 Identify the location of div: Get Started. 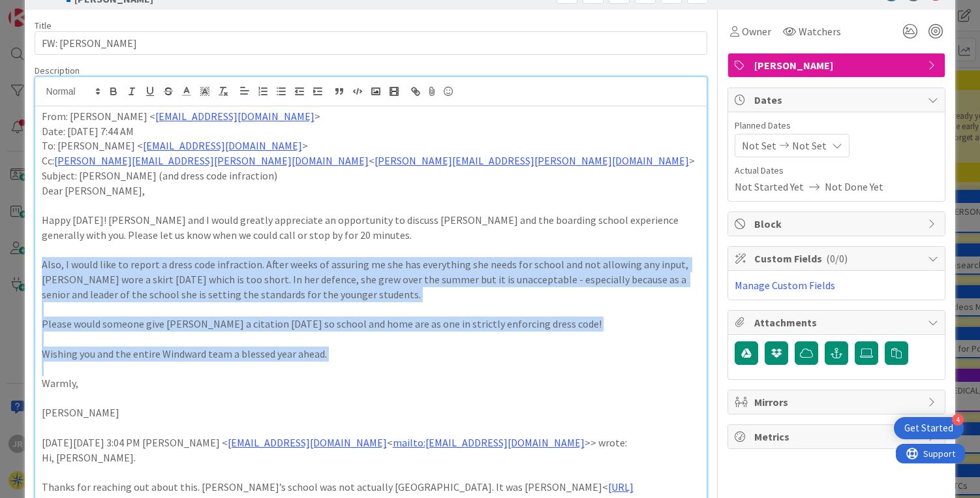
(929, 428).